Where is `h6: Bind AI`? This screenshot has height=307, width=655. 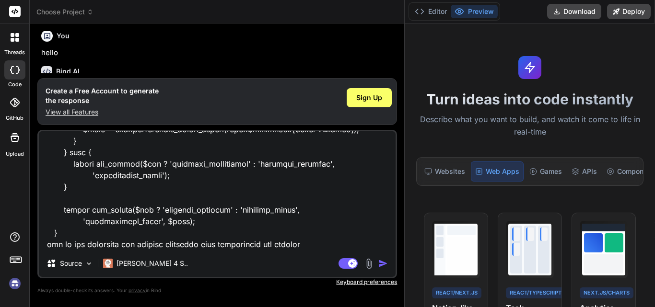 h6: Bind AI is located at coordinates (68, 71).